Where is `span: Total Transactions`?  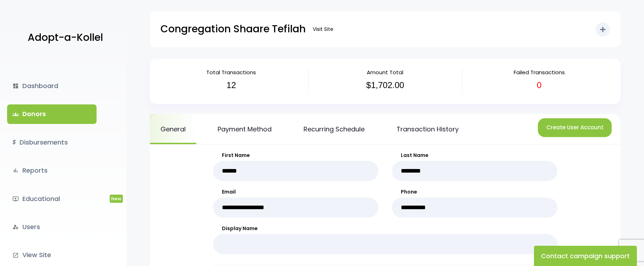 span: Total Transactions is located at coordinates (231, 72).